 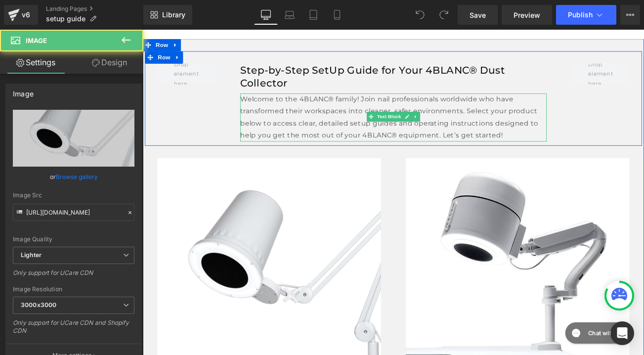 I want to click on div: Image Quality, so click(x=74, y=239).